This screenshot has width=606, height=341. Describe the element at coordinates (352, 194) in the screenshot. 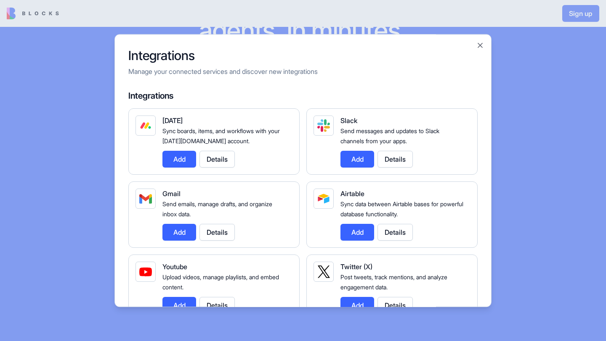

I see `span: Airtable` at that location.